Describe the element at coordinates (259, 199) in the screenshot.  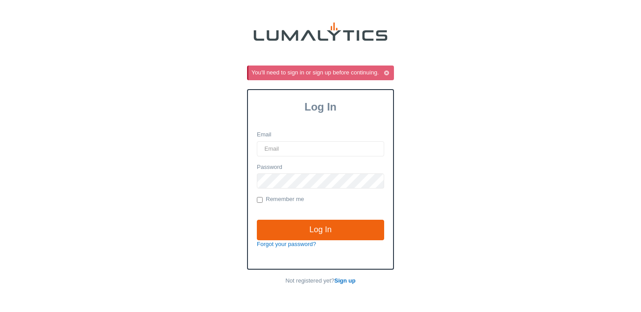
I see `input: Remember me` at that location.